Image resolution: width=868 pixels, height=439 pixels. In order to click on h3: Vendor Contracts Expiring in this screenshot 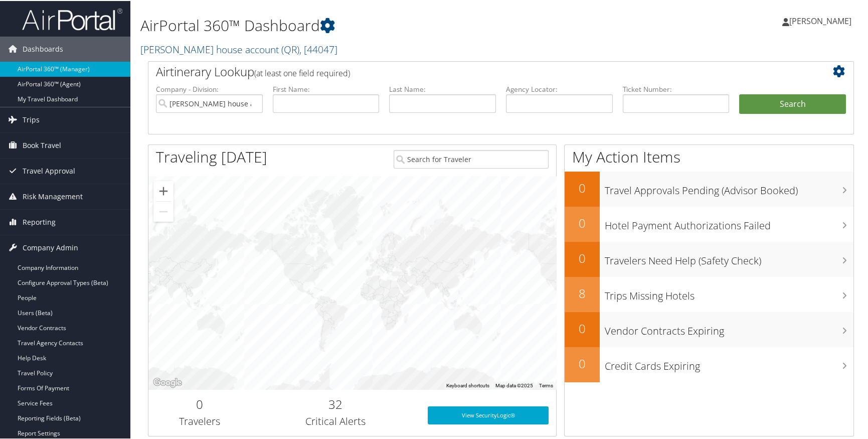, I will do `click(729, 327)`.